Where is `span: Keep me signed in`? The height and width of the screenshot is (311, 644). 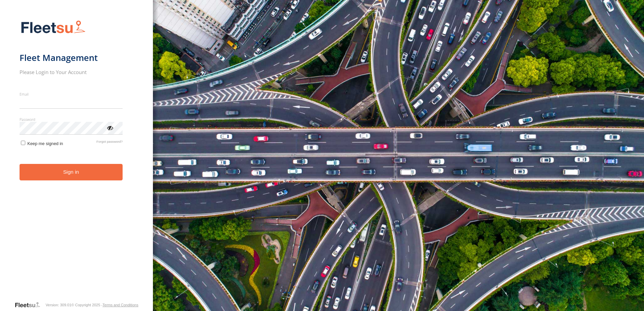
span: Keep me signed in is located at coordinates (45, 143).